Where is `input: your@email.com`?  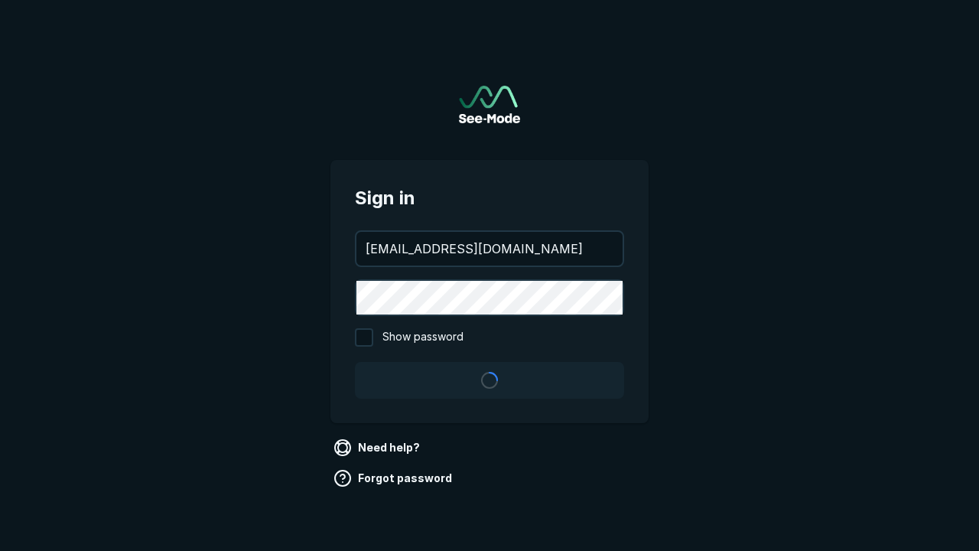 input: your@email.com is located at coordinates (490, 249).